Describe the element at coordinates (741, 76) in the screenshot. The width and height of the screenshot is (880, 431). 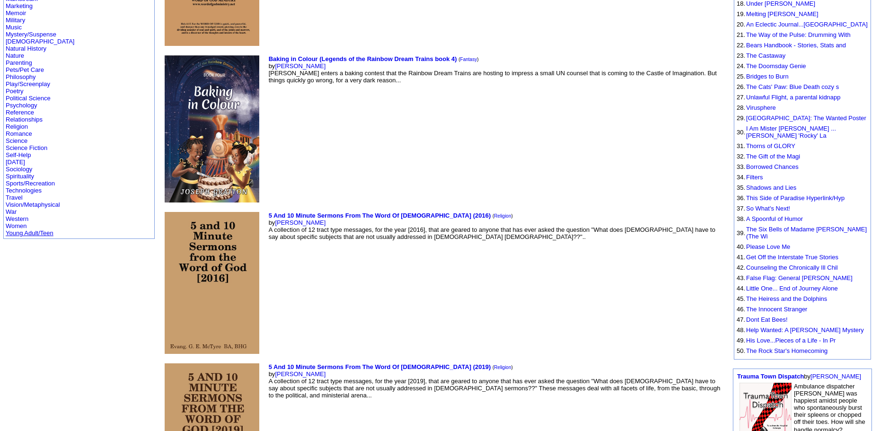
I see `font: 25.` at that location.